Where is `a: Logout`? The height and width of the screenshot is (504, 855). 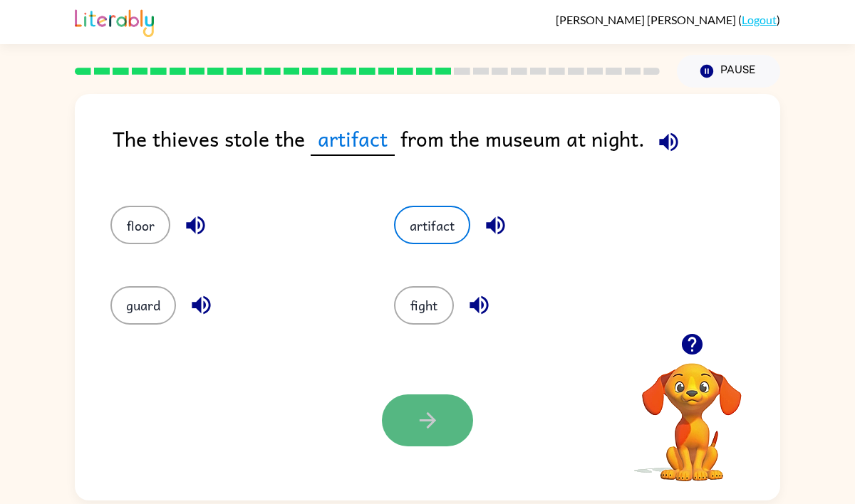 a: Logout is located at coordinates (759, 19).